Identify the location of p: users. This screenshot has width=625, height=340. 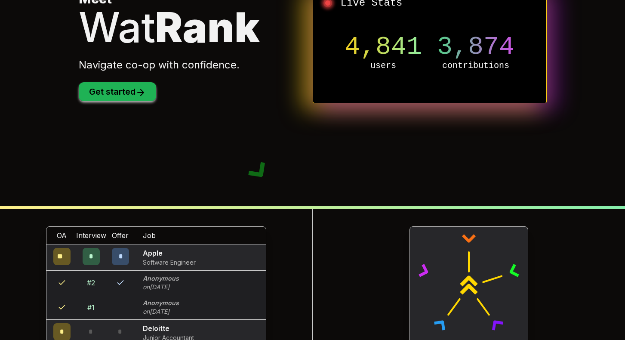
(383, 66).